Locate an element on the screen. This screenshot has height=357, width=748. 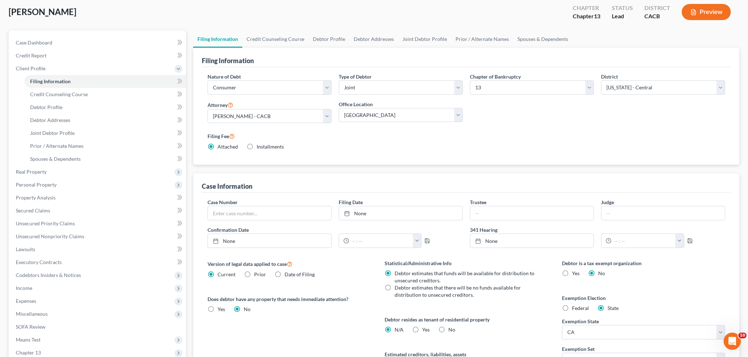
label: Exemption Election is located at coordinates (643, 297).